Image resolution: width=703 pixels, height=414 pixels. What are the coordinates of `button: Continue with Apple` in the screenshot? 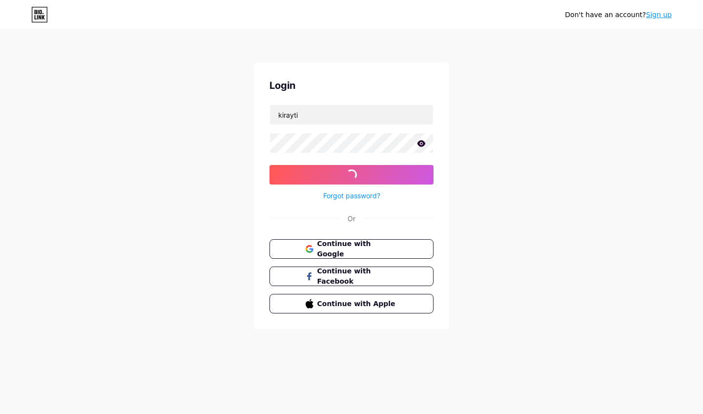 It's located at (351, 303).